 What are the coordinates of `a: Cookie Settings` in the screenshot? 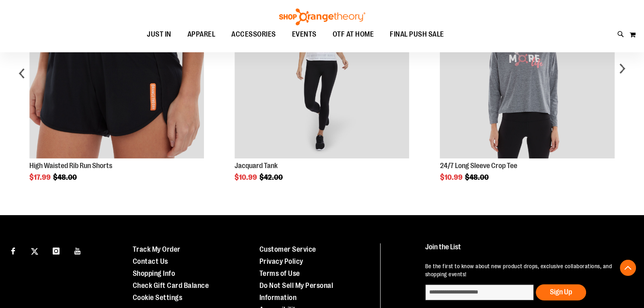 It's located at (158, 297).